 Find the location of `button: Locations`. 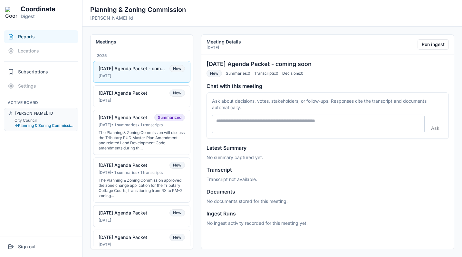

button: Locations is located at coordinates (41, 51).